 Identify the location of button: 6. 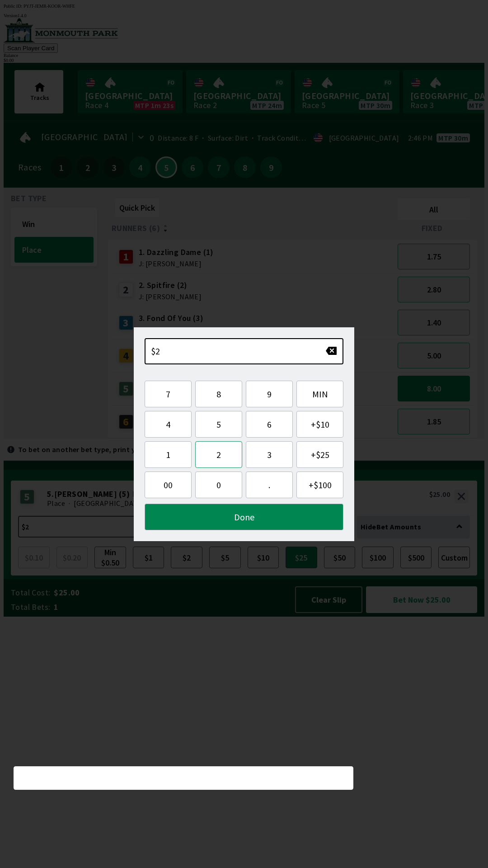
(269, 424).